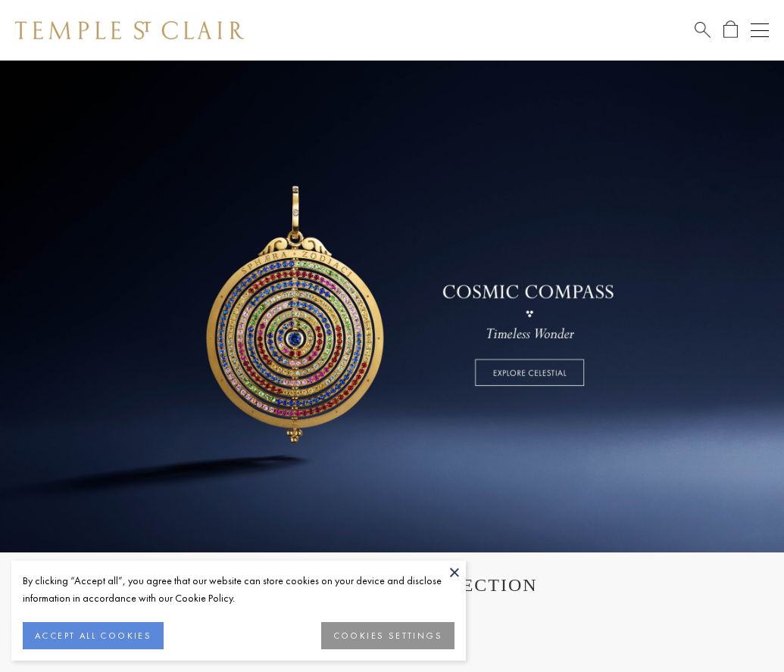 The height and width of the screenshot is (672, 784). Describe the element at coordinates (730, 30) in the screenshot. I see `a: Open Shopping Bag` at that location.